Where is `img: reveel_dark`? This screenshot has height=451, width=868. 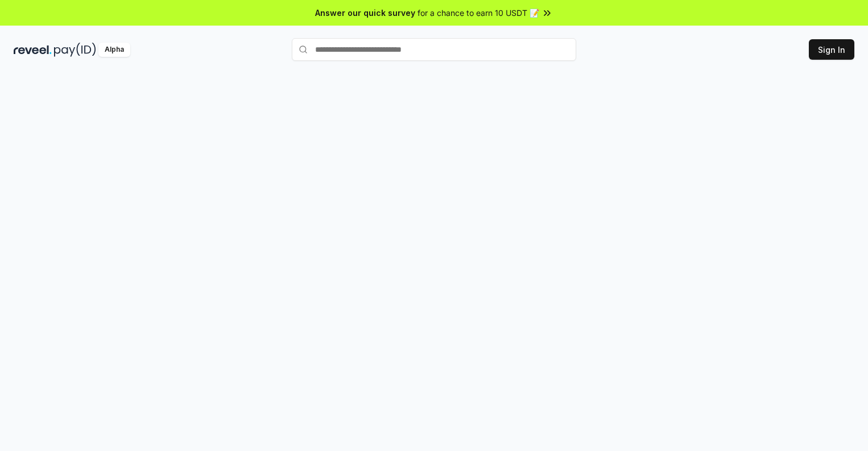 img: reveel_dark is located at coordinates (33, 49).